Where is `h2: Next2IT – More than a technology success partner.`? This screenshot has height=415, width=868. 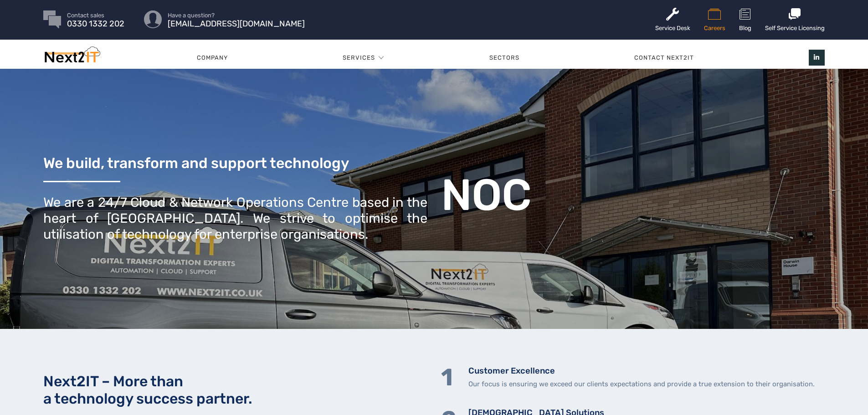
h2: Next2IT – More than a technology success partner. is located at coordinates (235, 390).